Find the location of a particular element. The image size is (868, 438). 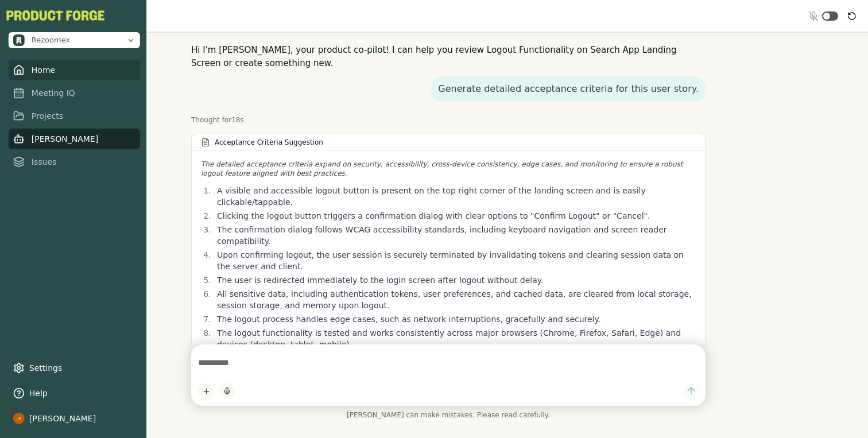

a: Issues is located at coordinates (74, 162).